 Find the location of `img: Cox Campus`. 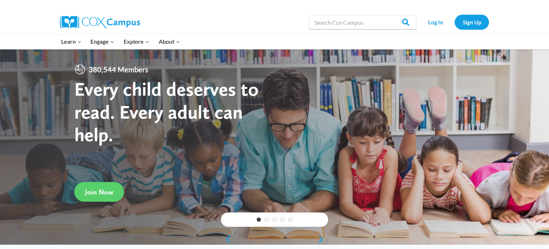

img: Cox Campus is located at coordinates (100, 22).